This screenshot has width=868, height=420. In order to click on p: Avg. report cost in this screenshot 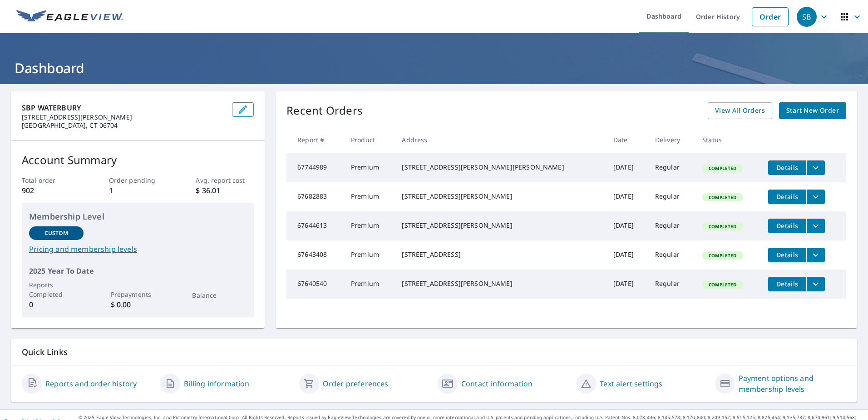, I will do `click(225, 180)`.